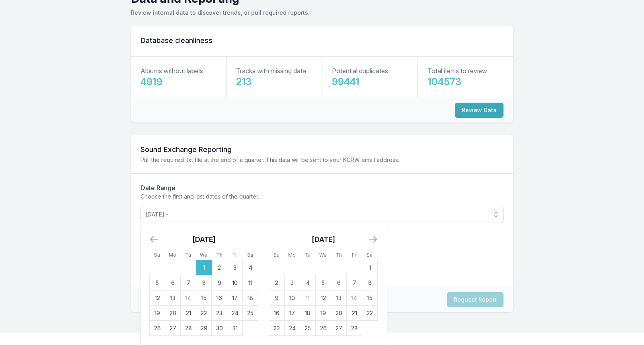 The width and height of the screenshot is (644, 345). Describe the element at coordinates (157, 283) in the screenshot. I see `td: Choose Sunday, January 5, 2025 as your check-out date. It’s available.` at that location.